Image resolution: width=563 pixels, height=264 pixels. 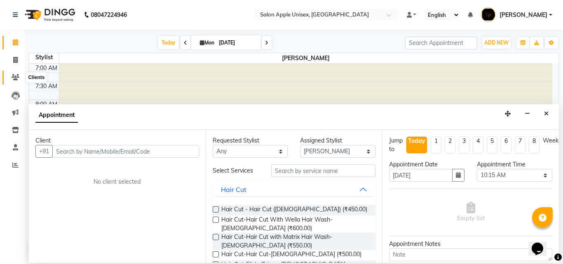 What do you see at coordinates (44, 151) in the screenshot?
I see `button: +91` at bounding box center [44, 151].